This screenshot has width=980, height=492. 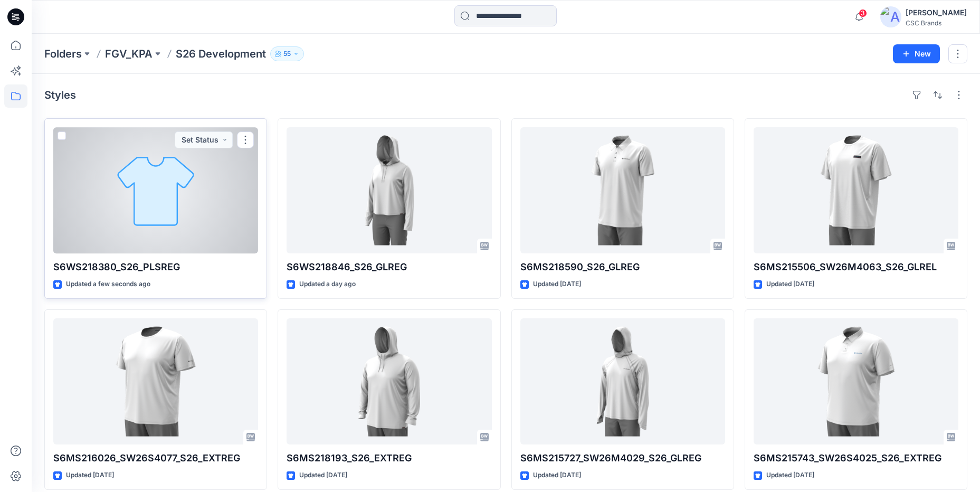 I want to click on p: S6MS216026_SW26S4077_S26_EXTREG, so click(x=156, y=458).